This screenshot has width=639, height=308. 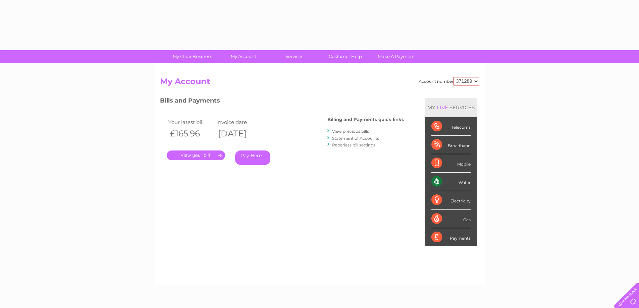 What do you see at coordinates (319, 83) in the screenshot?
I see `h2: My Account` at bounding box center [319, 83].